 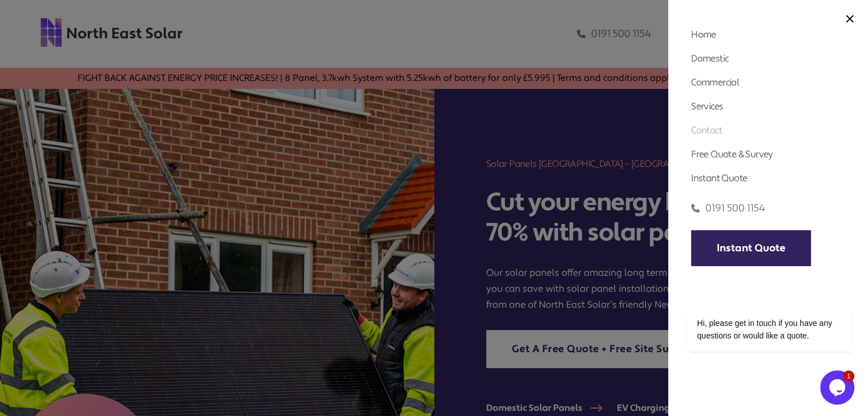 I want to click on a: 0191 500 1154, so click(x=728, y=208).